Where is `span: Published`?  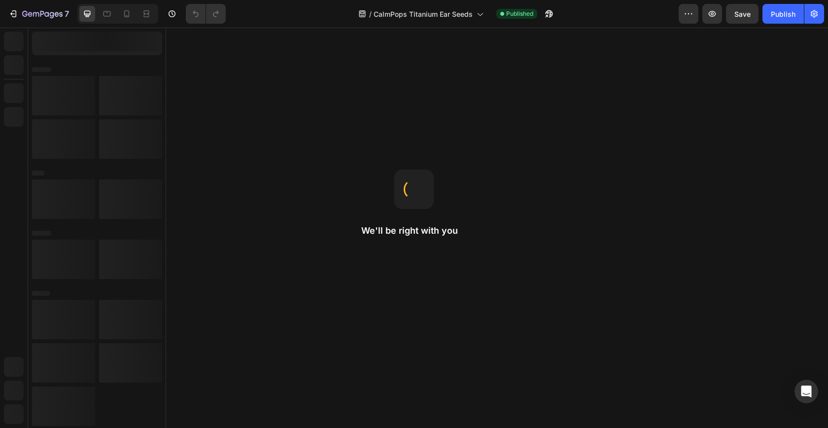
span: Published is located at coordinates (519, 14).